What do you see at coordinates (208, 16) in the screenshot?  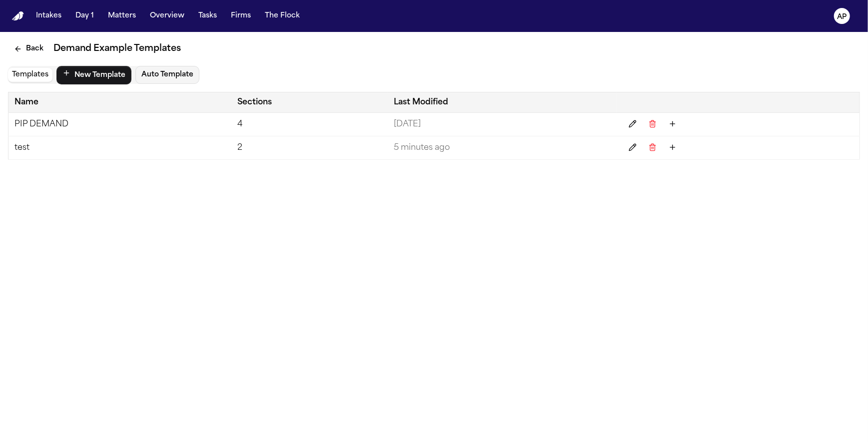 I see `a: Tasks` at bounding box center [208, 16].